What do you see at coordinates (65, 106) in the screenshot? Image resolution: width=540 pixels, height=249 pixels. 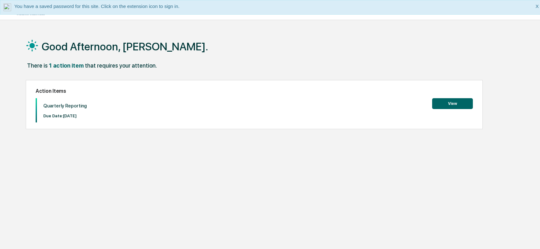 I see `p: Quarterly Reporting` at bounding box center [65, 106].